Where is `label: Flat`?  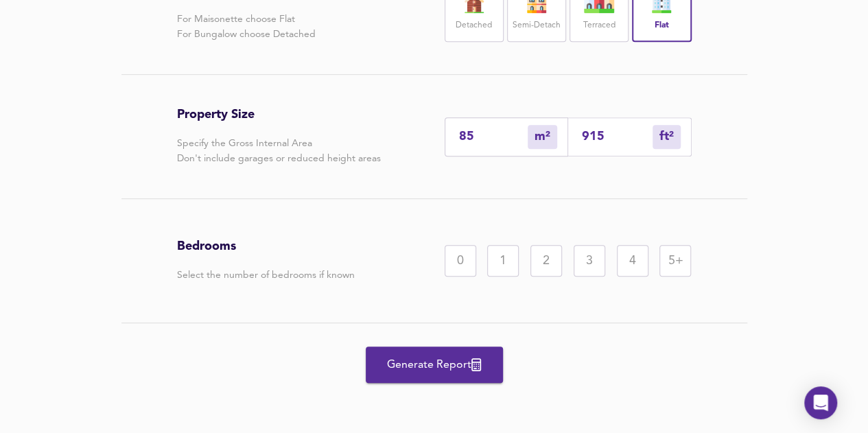 label: Flat is located at coordinates (662, 25).